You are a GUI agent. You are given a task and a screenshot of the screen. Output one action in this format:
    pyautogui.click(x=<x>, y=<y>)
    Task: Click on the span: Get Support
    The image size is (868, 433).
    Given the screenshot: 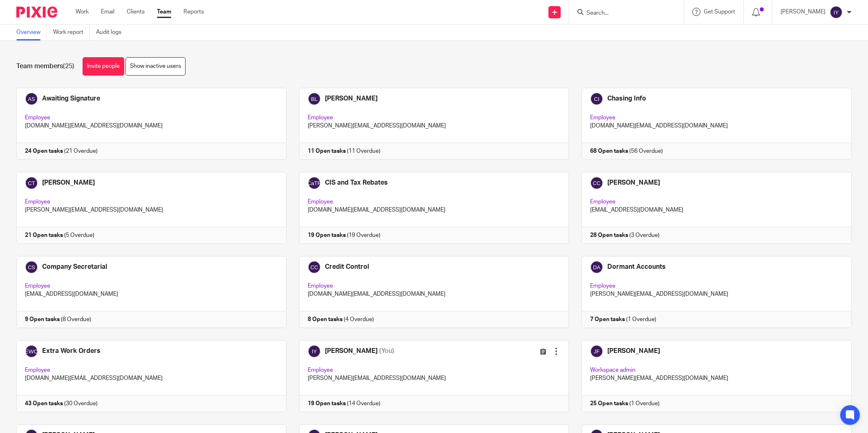 What is the action you would take?
    pyautogui.click(x=719, y=12)
    